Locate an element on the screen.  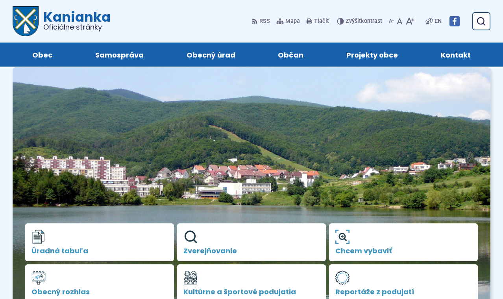
a: Občan is located at coordinates (291, 54).